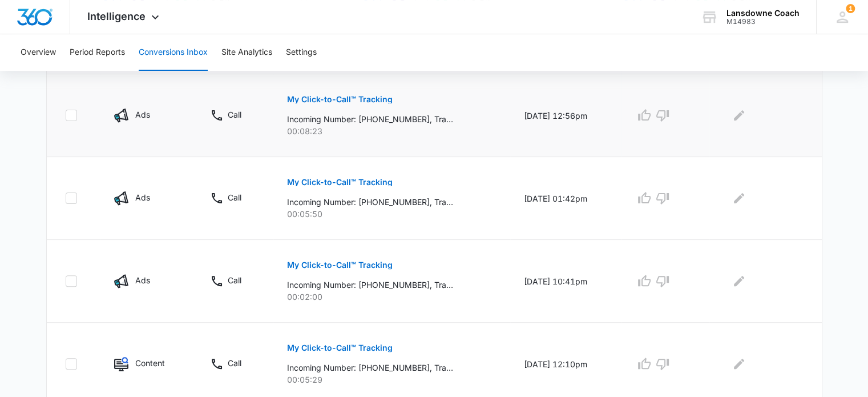 The height and width of the screenshot is (397, 868). I want to click on button: Overview, so click(38, 53).